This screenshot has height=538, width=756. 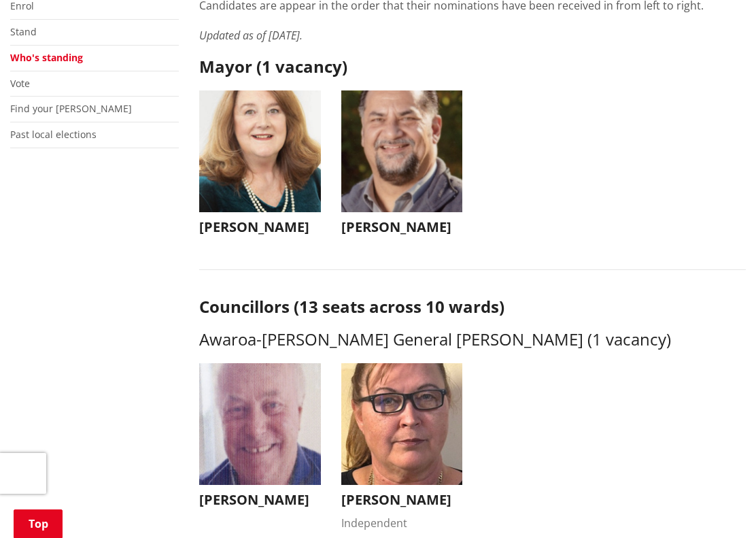 What do you see at coordinates (260, 424) in the screenshot?
I see `img: WO-W-AM__THOMSON_P__xVNpv` at bounding box center [260, 424].